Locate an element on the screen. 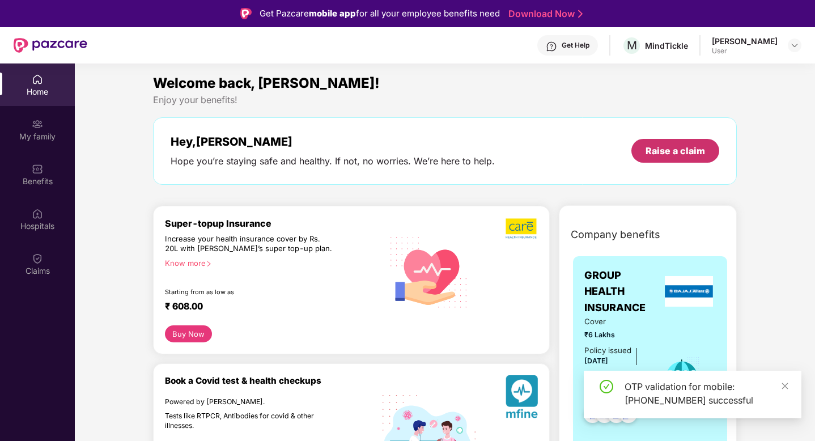 The height and width of the screenshot is (441, 815). div: Get Help is located at coordinates (575, 45).